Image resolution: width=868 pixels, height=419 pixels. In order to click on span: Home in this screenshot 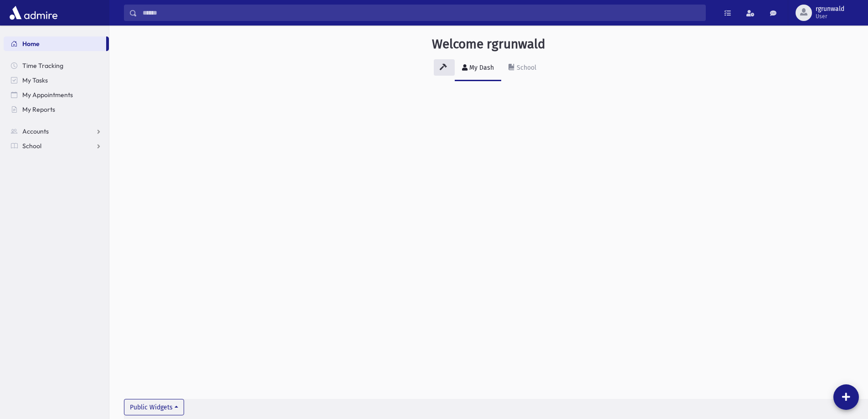, I will do `click(31, 44)`.